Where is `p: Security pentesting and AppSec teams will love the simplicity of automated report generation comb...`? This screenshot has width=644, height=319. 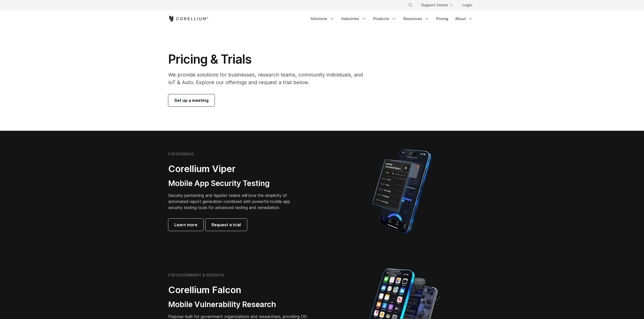 p: Security pentesting and AppSec teams will love the simplicity of automated report generation comb... is located at coordinates (233, 201).